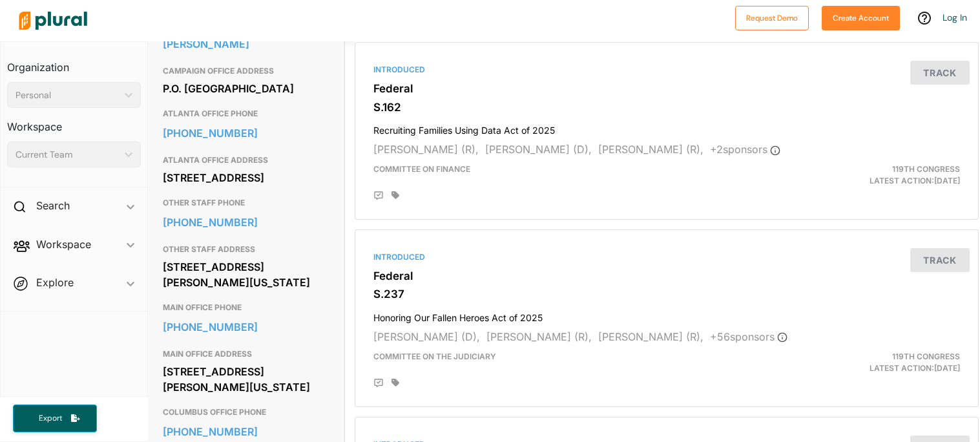  Describe the element at coordinates (245, 249) in the screenshot. I see `h3: OTHER STAFF ADDRESS` at that location.